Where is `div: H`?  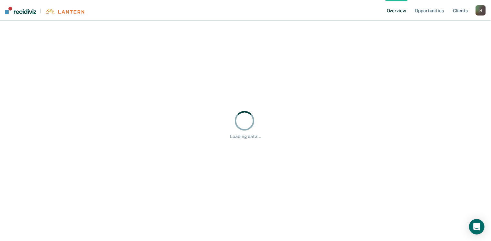
div: H is located at coordinates (480, 10).